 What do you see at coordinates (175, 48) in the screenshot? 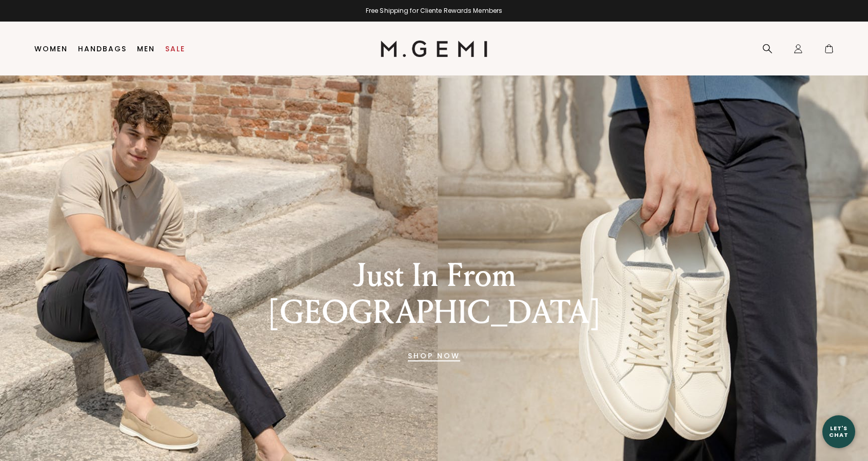
I see `a: Sale` at bounding box center [175, 48].